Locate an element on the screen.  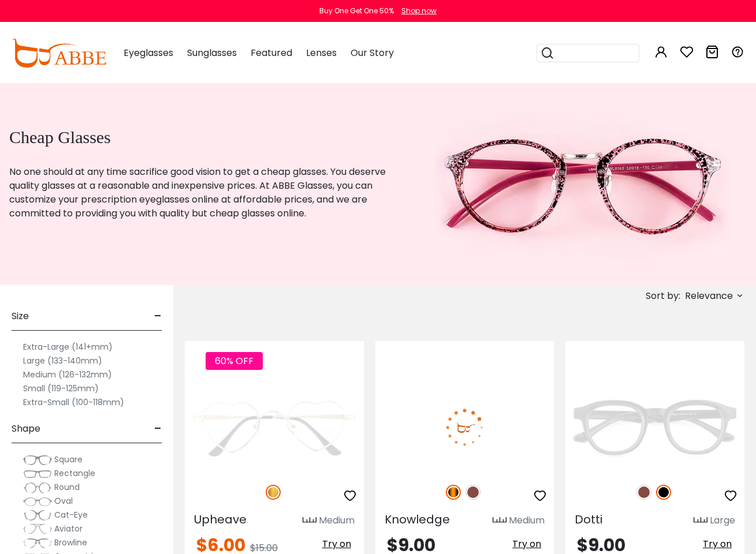
span: Dotti is located at coordinates (588, 519).